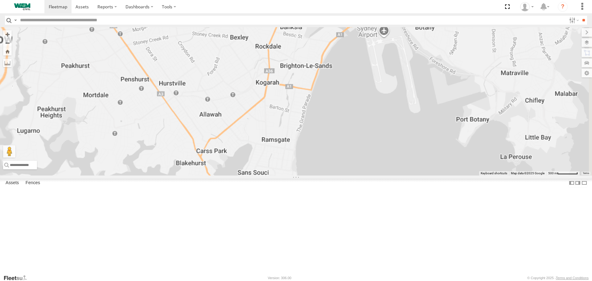 The height and width of the screenshot is (281, 592). I want to click on label: Map Settings, so click(586, 73).